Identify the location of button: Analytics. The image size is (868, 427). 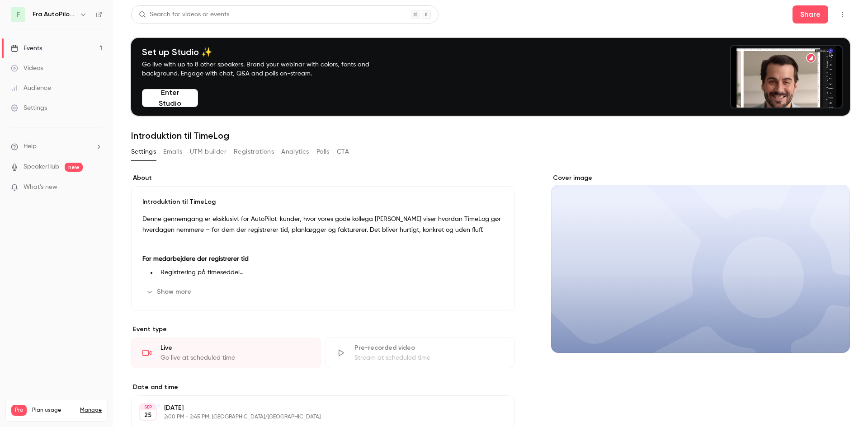
(295, 152).